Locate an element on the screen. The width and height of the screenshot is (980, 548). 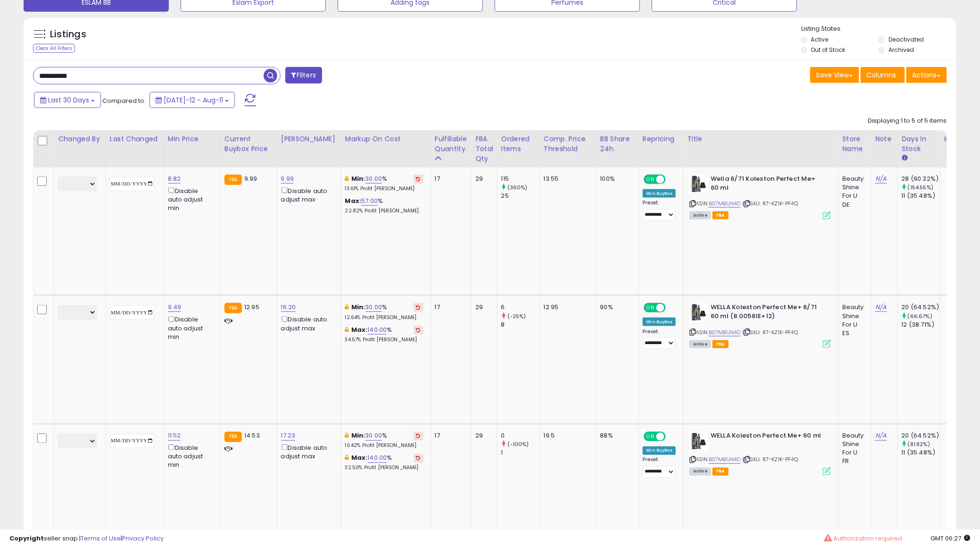
small: (66.67%) is located at coordinates (920, 317).